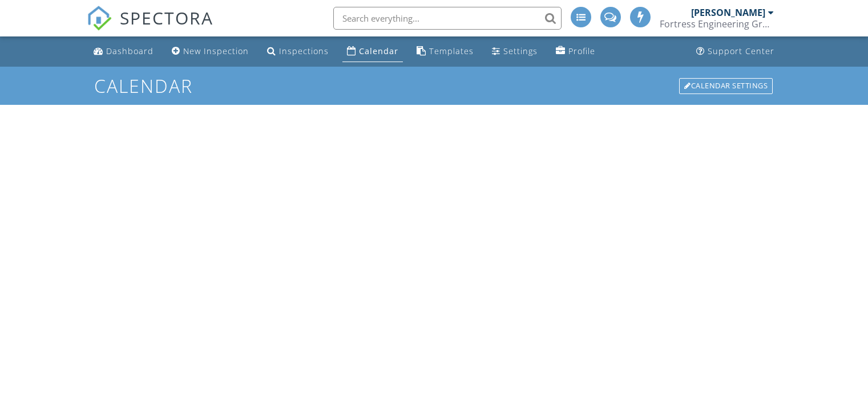 Image resolution: width=868 pixels, height=396 pixels. Describe the element at coordinates (735, 51) in the screenshot. I see `a: Support Center` at that location.